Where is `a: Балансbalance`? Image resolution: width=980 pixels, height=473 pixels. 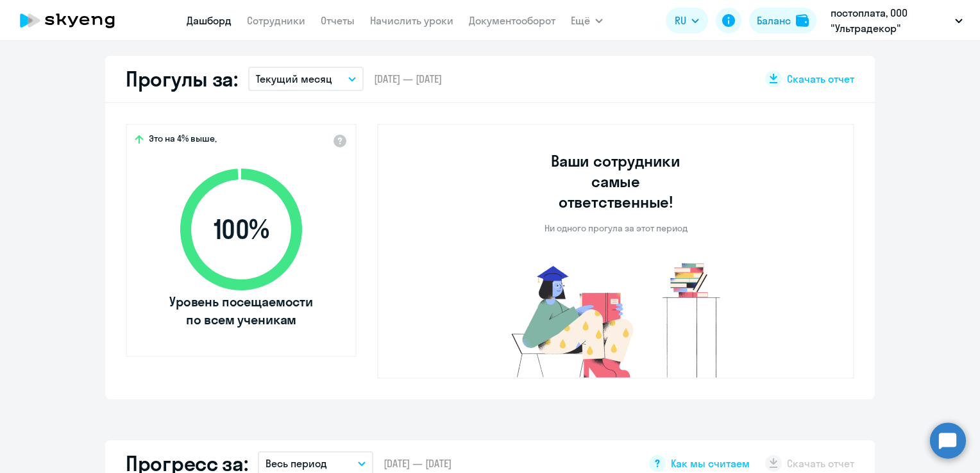
a: Балансbalance is located at coordinates (782, 20).